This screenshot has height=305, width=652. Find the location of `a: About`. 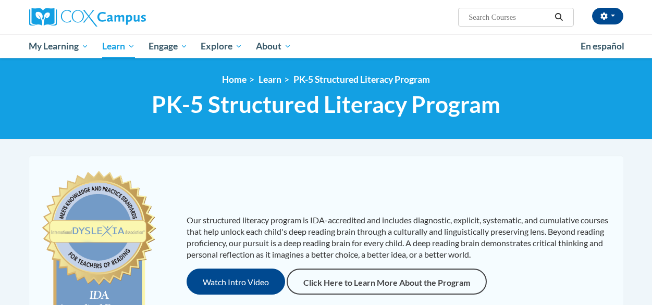

a: About is located at coordinates (274, 46).